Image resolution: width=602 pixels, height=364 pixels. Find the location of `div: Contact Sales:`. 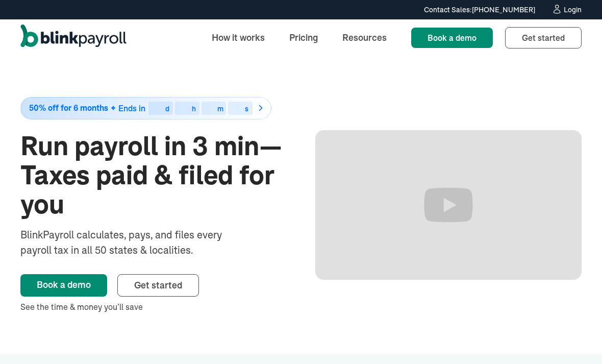

div: Contact Sales: is located at coordinates (480, 9).